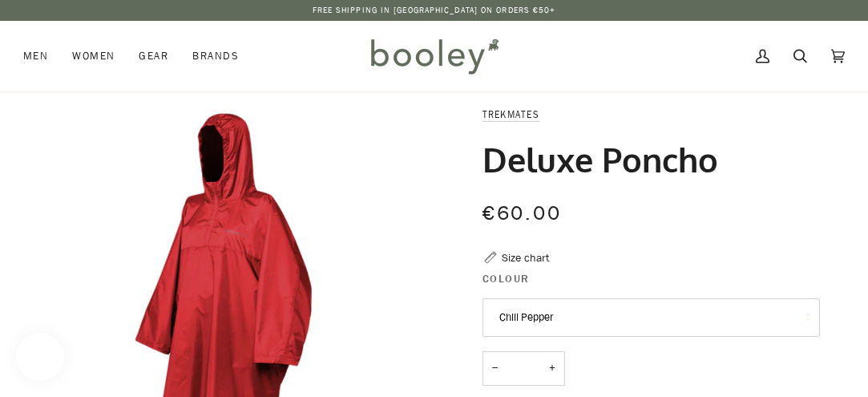 The image size is (868, 397). I want to click on div: Size chart, so click(525, 257).